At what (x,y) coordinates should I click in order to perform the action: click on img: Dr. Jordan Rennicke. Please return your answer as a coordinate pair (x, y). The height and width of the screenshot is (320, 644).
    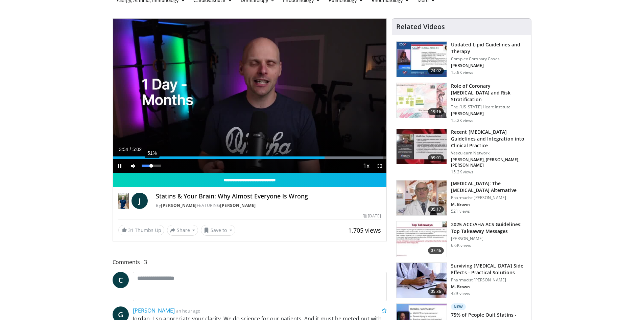
    Looking at the image, I should click on (124, 201).